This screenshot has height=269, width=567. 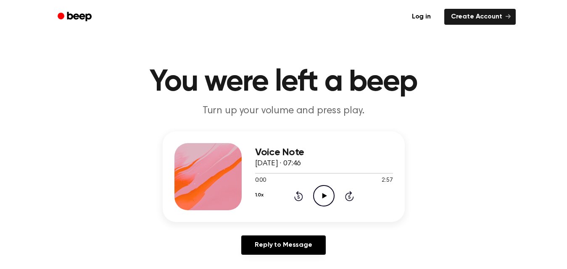 What do you see at coordinates (284, 111) in the screenshot?
I see `p: Turn up your volume and press play.` at bounding box center [284, 111].